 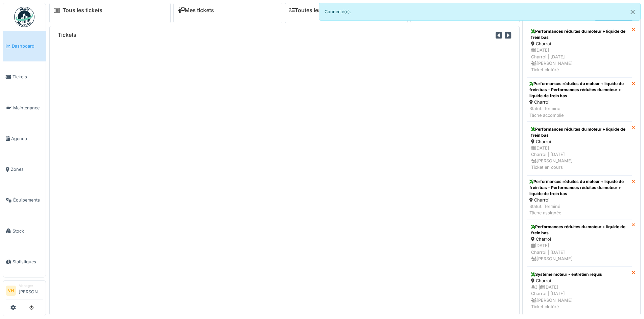 I want to click on a: Dashboard, so click(x=24, y=46).